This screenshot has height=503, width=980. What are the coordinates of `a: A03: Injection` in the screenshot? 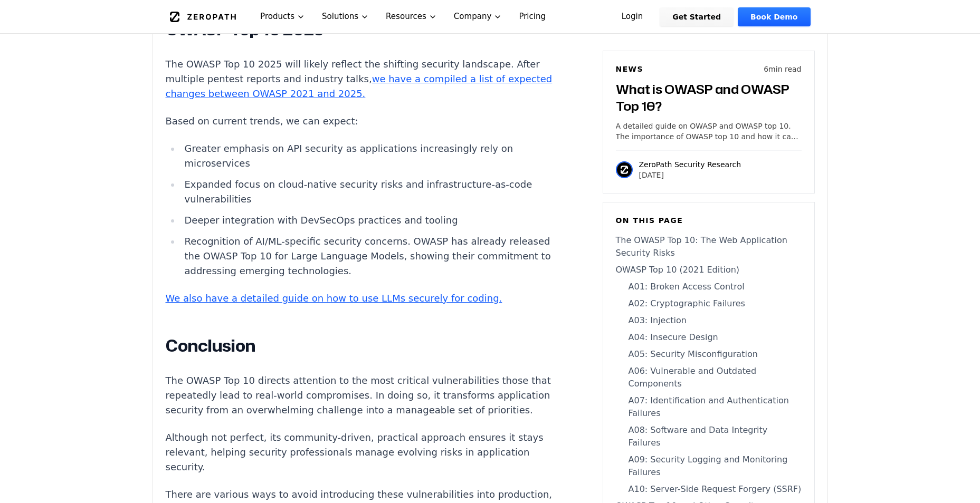 It's located at (709, 321).